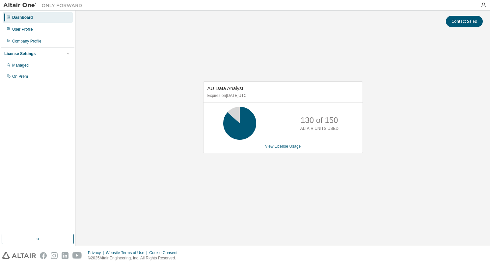  What do you see at coordinates (97, 253) in the screenshot?
I see `div: Privacy` at bounding box center [97, 253].